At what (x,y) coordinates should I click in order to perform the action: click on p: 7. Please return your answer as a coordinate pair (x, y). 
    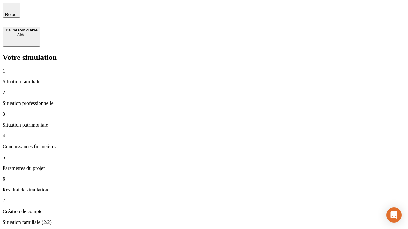
    Looking at the image, I should click on (204, 201).